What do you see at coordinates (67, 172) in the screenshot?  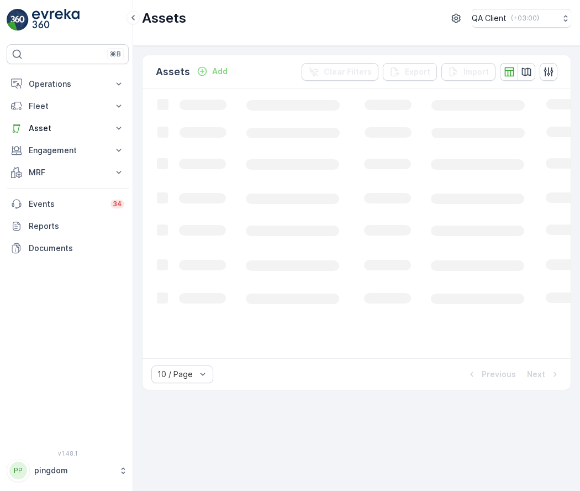 I see `button: MRF` at bounding box center [67, 172].